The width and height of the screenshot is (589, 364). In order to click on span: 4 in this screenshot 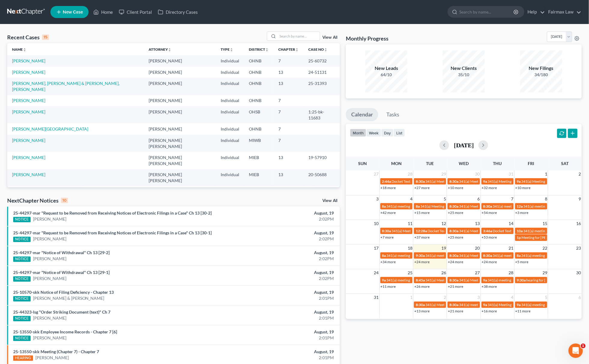, I will do `click(411, 199)`.